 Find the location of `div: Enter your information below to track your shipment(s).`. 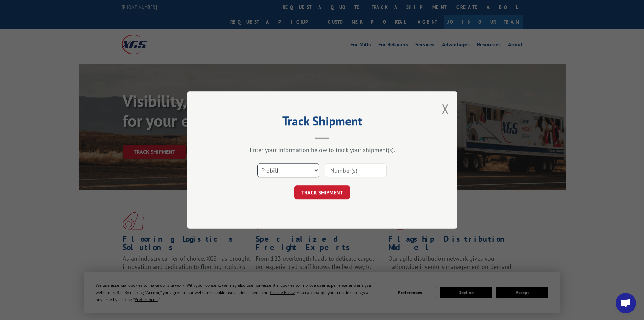

div: Enter your information below to track your shipment(s). is located at coordinates (323, 150).